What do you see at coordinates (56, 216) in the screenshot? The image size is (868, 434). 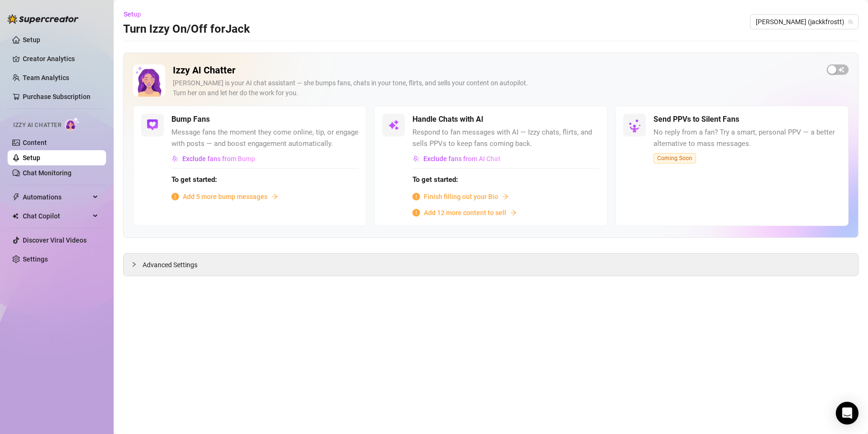 I see `span: Chat Copilot` at bounding box center [56, 216].